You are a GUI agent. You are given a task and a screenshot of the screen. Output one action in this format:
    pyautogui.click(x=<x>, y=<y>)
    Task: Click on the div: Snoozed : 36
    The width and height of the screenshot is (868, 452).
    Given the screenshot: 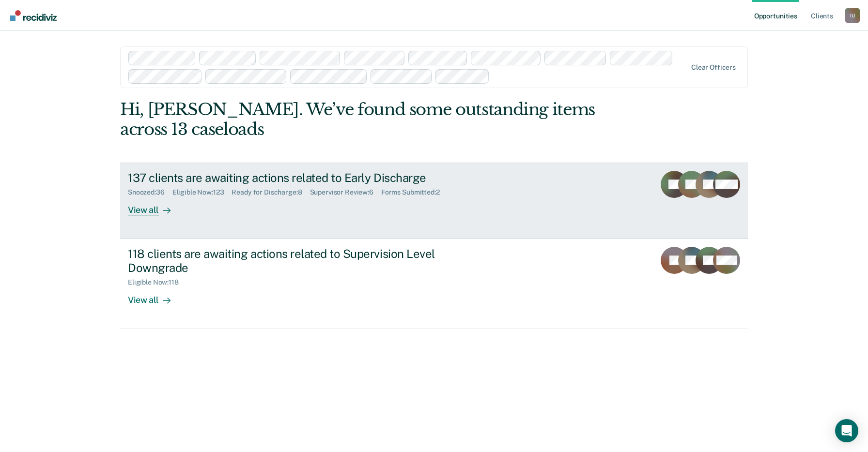 What is the action you would take?
    pyautogui.click(x=150, y=193)
    